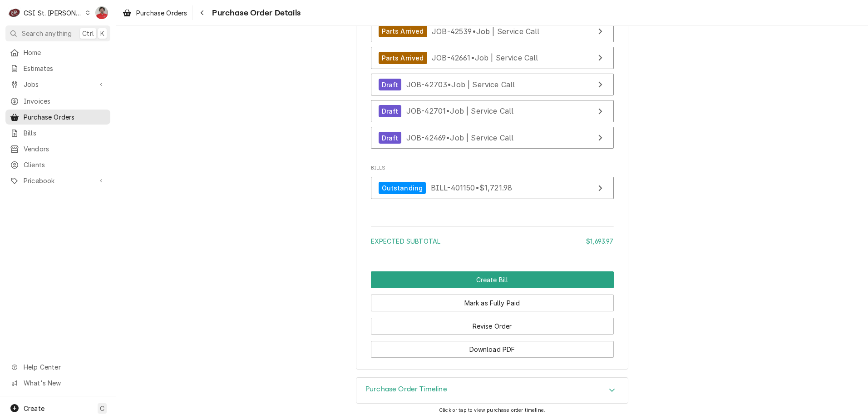 Image resolution: width=868 pixels, height=420 pixels. What do you see at coordinates (64, 165) in the screenshot?
I see `span: Clients` at bounding box center [64, 165].